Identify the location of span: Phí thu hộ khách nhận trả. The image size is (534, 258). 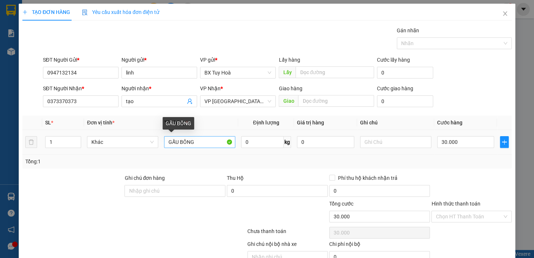
(368, 178).